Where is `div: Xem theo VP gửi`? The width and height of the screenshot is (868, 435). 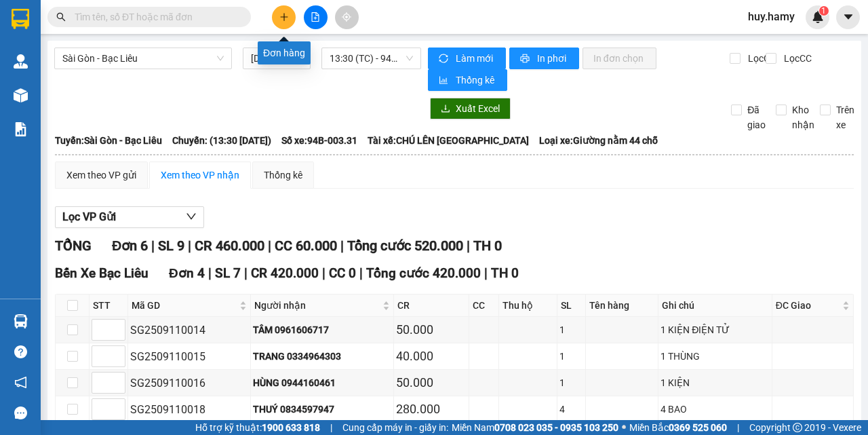
div: Xem theo VP gửi is located at coordinates (101, 175).